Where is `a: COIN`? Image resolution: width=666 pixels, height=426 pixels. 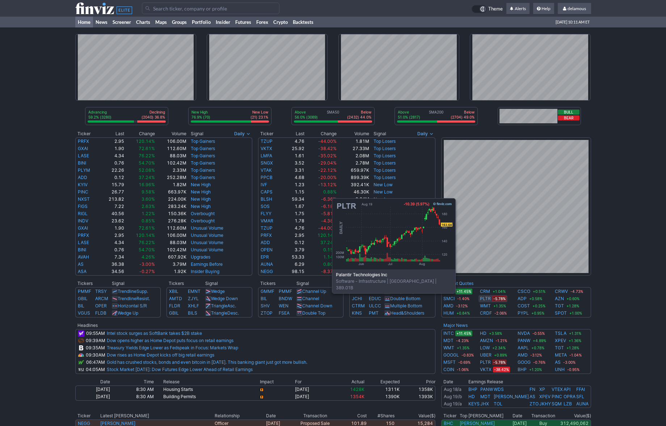
a: COIN is located at coordinates (449, 370).